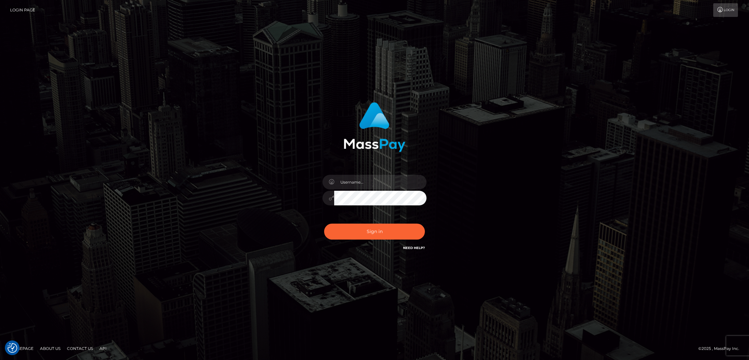 The height and width of the screenshot is (360, 749). What do you see at coordinates (21, 348) in the screenshot?
I see `a: Homepage` at bounding box center [21, 348].